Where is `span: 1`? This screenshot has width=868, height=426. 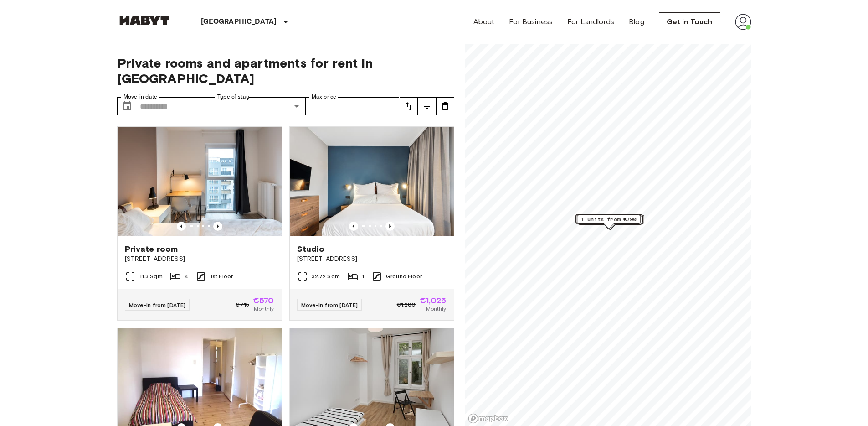 span: 1 is located at coordinates (362, 276).